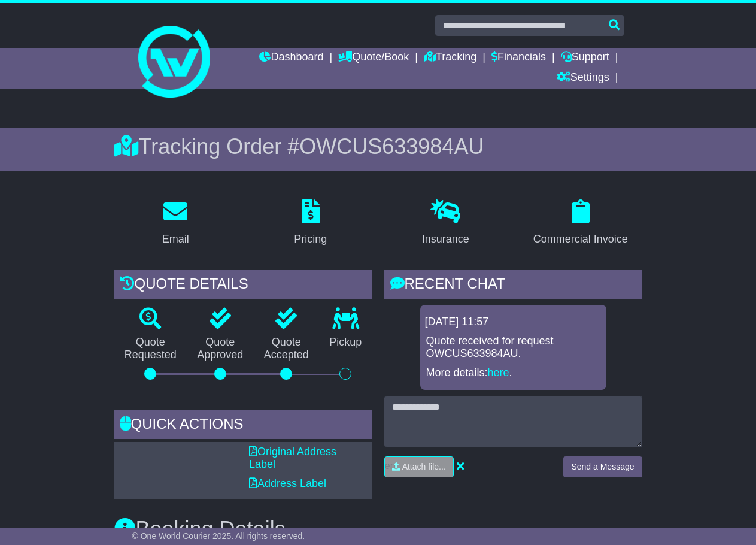 The height and width of the screenshot is (545, 756). Describe the element at coordinates (512, 286) in the screenshot. I see `div: RECENT CHAT` at that location.